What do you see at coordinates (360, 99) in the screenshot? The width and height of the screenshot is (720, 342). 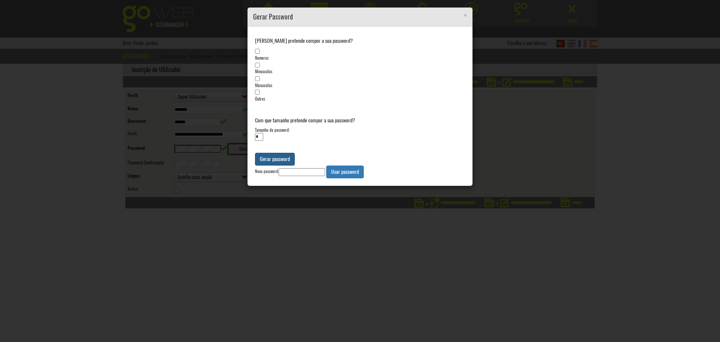 I see `div: Outros` at bounding box center [360, 99].